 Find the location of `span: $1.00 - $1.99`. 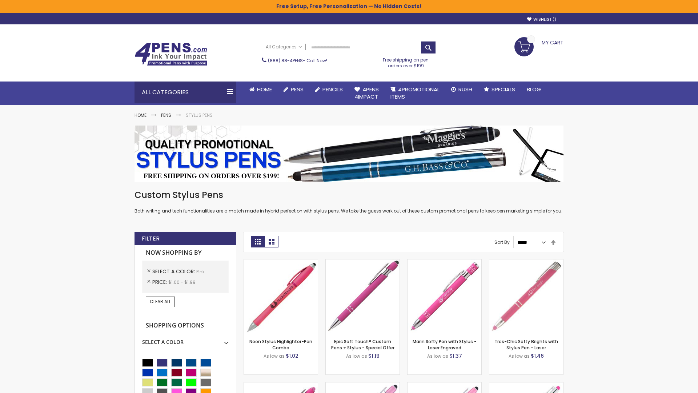

span: $1.00 - $1.99 is located at coordinates (182, 282).